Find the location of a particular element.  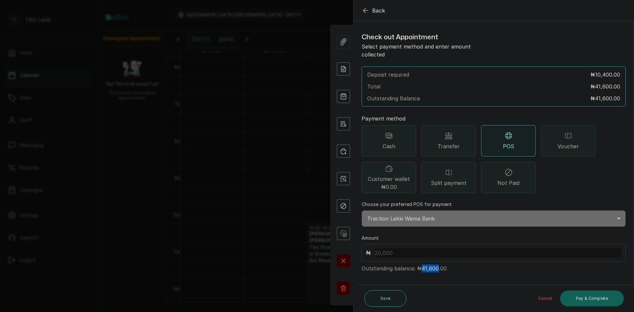

span: Customer wallet is located at coordinates (389, 183).